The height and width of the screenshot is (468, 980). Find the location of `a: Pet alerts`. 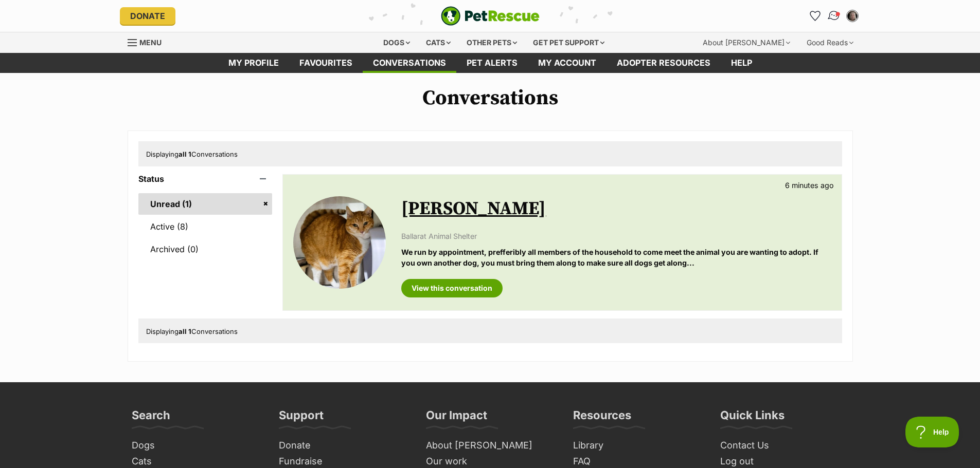

a: Pet alerts is located at coordinates (492, 63).